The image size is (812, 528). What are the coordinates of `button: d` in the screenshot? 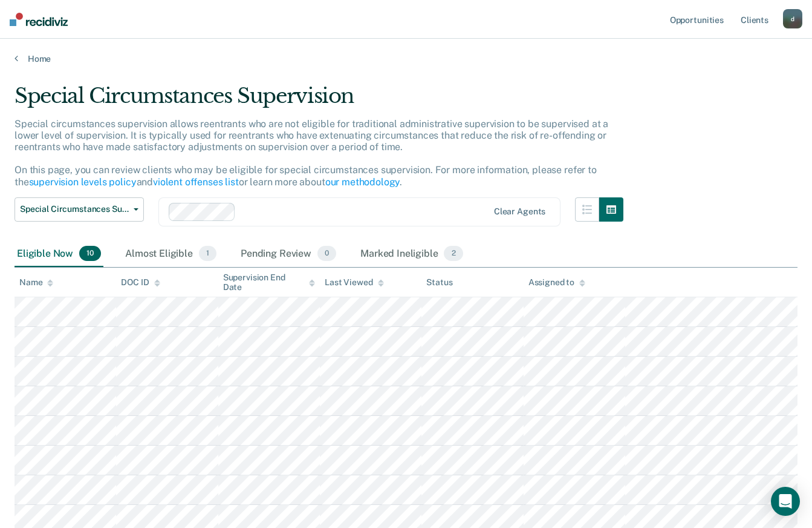 It's located at (793, 19).